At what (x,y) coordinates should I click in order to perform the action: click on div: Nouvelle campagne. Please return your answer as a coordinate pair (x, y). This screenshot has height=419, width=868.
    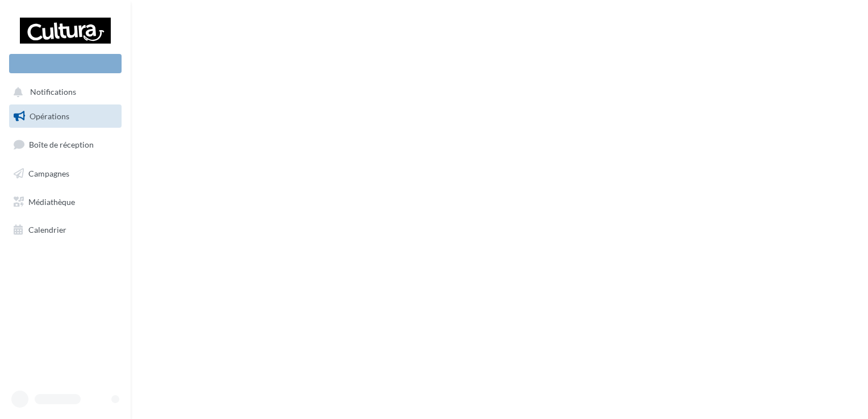
    Looking at the image, I should click on (65, 63).